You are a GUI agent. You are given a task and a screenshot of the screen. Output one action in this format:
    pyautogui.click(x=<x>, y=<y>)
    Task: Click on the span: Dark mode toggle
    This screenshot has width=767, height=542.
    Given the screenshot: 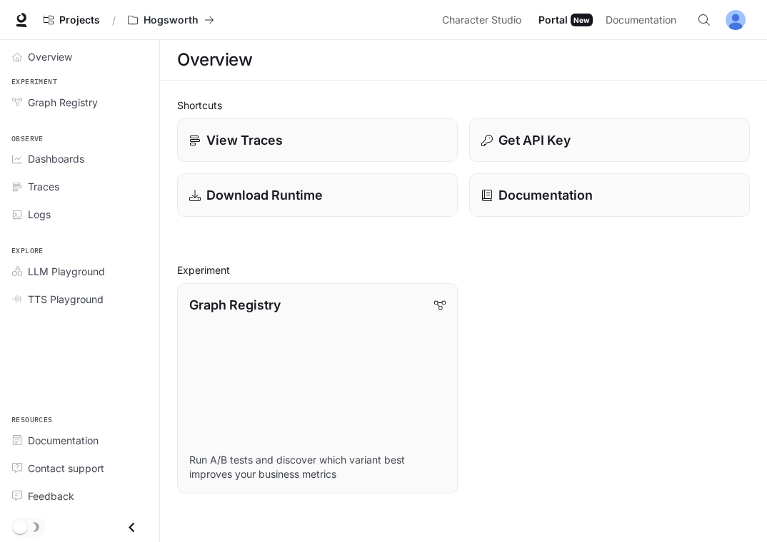 What is the action you would take?
    pyautogui.click(x=20, y=527)
    